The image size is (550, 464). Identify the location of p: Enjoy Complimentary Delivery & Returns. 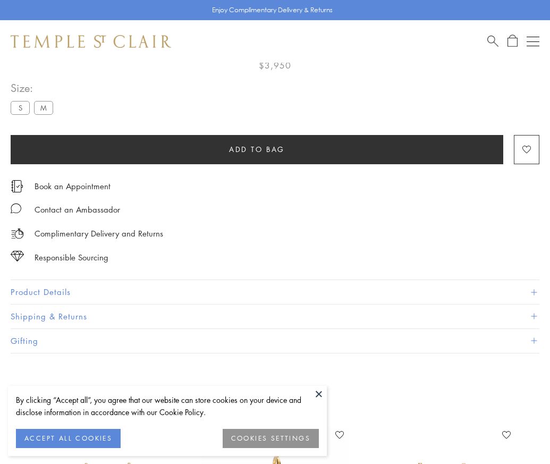
(272, 10).